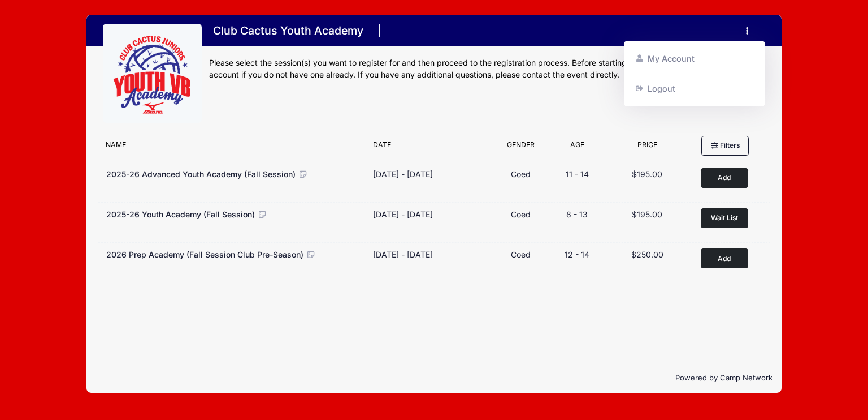  What do you see at coordinates (694, 59) in the screenshot?
I see `a: My Account` at bounding box center [694, 59].